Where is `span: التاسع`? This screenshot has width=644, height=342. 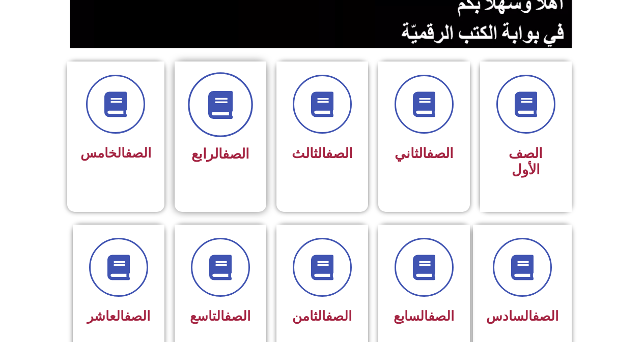
span: التاسع is located at coordinates (220, 316).